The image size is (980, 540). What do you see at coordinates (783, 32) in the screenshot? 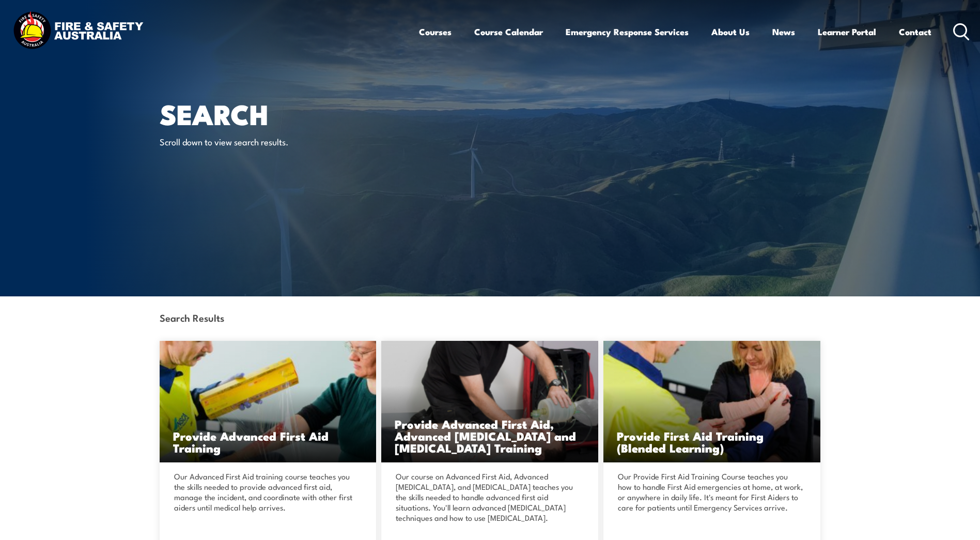
I see `a: News` at bounding box center [783, 32].